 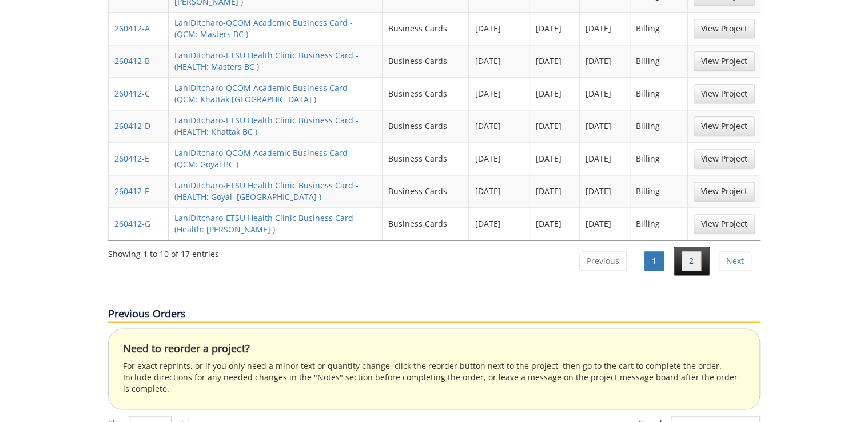 I want to click on a: 260412-G, so click(x=132, y=224).